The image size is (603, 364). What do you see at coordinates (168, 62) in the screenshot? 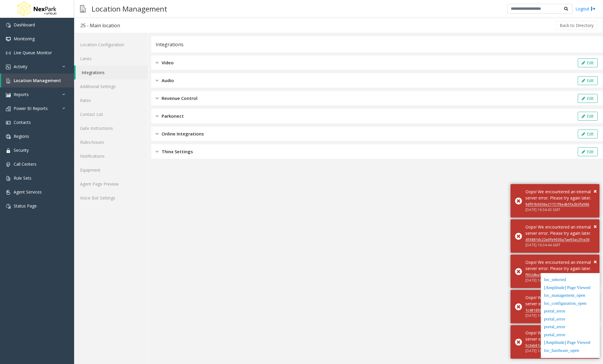
I see `span: Video` at bounding box center [168, 62].